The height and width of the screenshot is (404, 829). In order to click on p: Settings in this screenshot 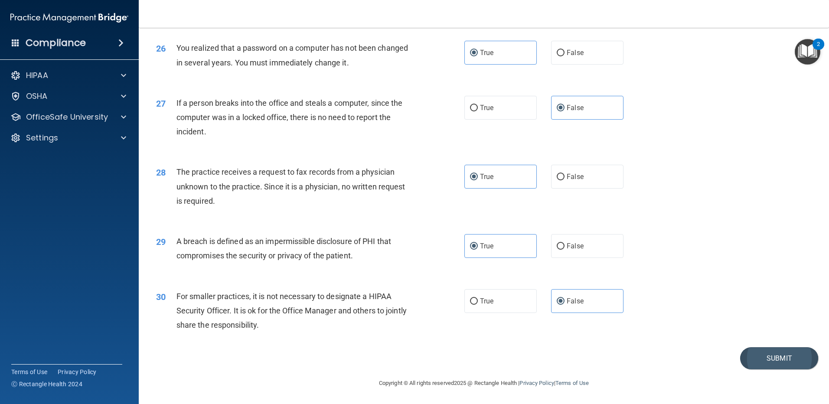, I will do `click(42, 138)`.